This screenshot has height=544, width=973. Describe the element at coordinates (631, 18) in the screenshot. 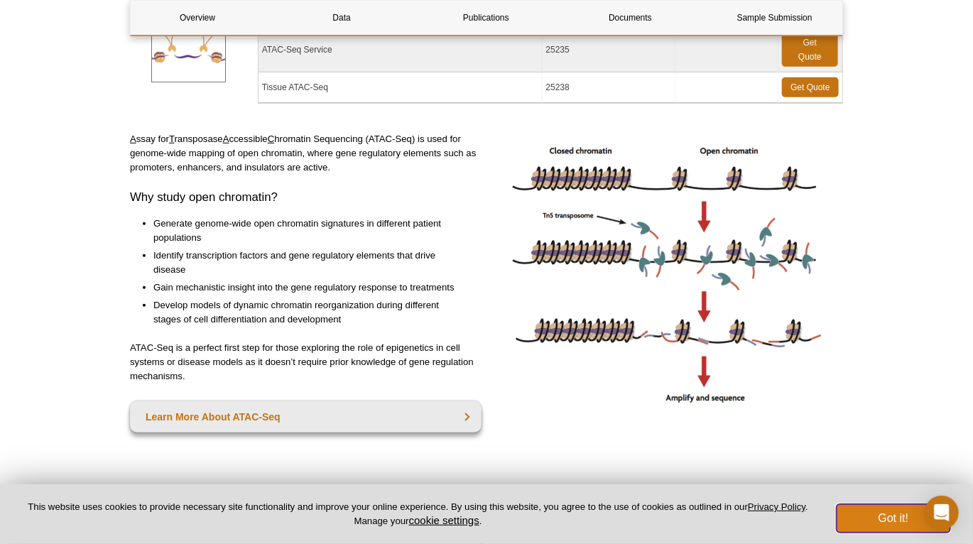

I see `a: Documents` at that location.